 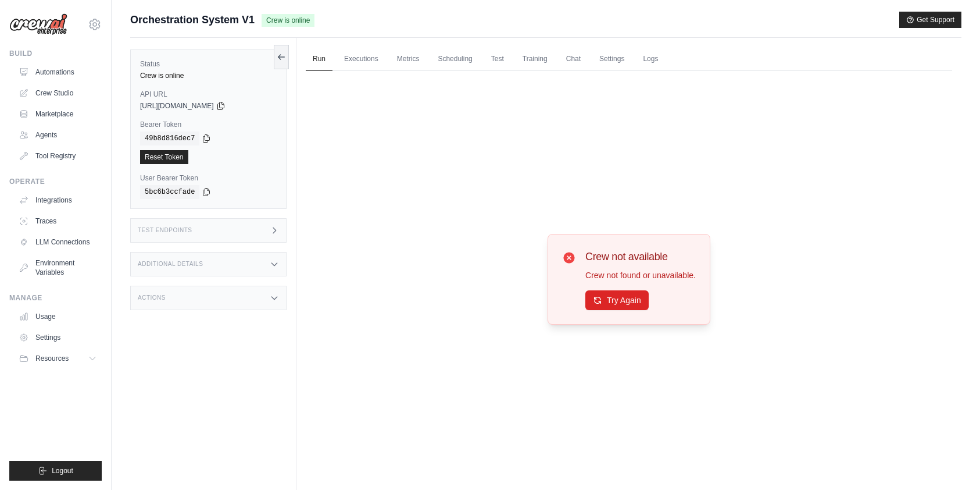 I want to click on a: Executions, so click(x=361, y=59).